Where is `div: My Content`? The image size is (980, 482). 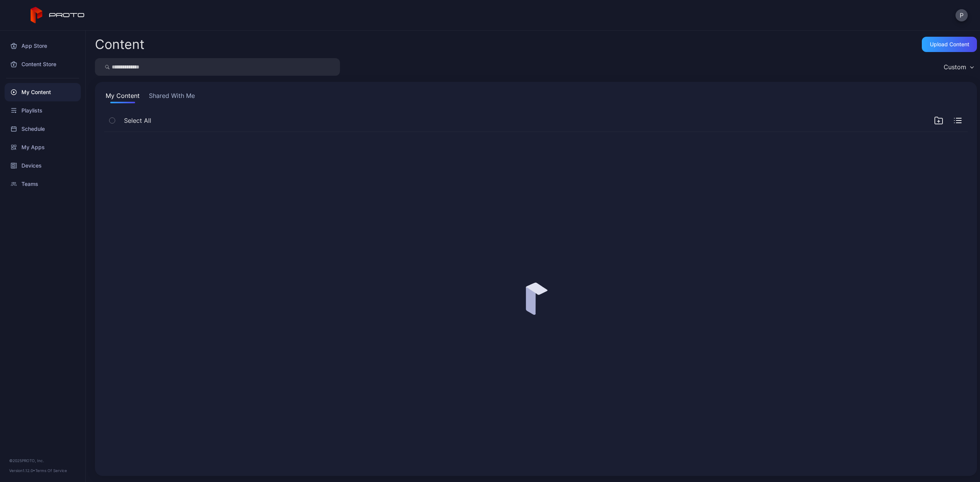
div: My Content is located at coordinates (42, 92).